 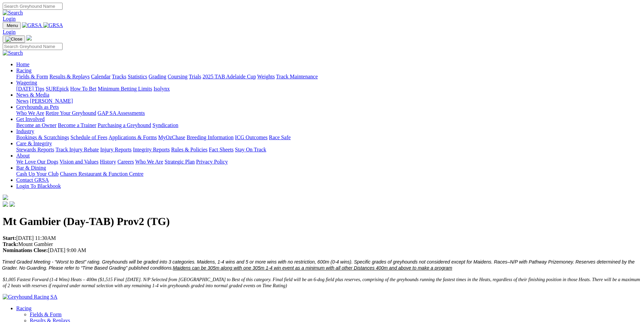 What do you see at coordinates (121, 113) in the screenshot?
I see `a: GAP SA Assessments` at bounding box center [121, 113].